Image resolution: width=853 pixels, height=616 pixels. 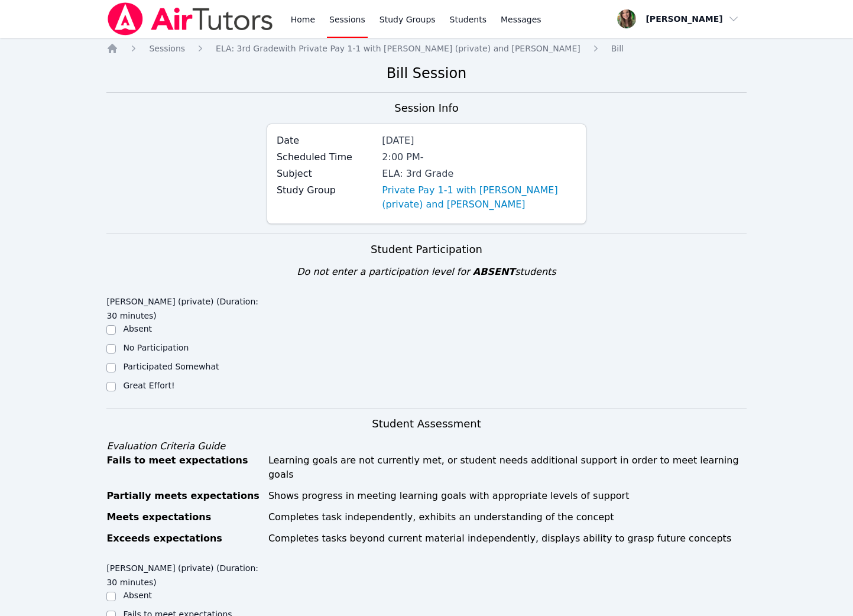 What do you see at coordinates (426, 48) in the screenshot?
I see `nav: Breadcrumb` at bounding box center [426, 48].